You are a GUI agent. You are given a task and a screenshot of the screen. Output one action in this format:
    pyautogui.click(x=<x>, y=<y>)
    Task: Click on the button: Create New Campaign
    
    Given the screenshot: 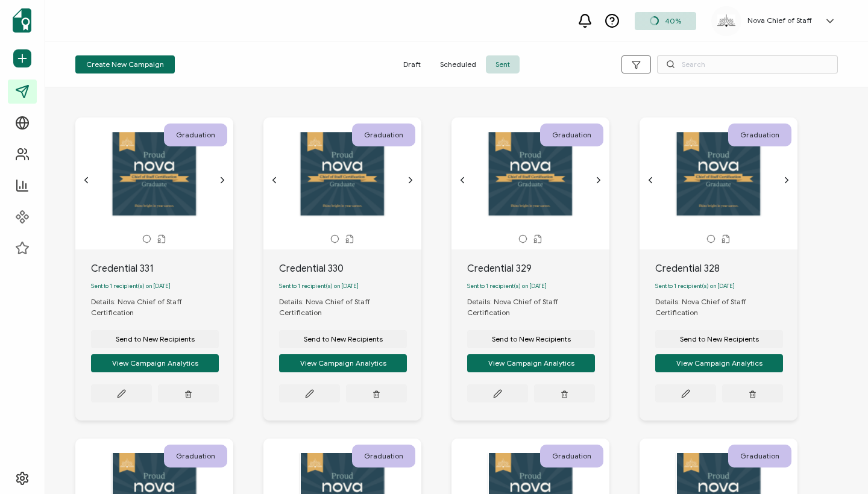 What is the action you would take?
    pyautogui.click(x=125, y=65)
    